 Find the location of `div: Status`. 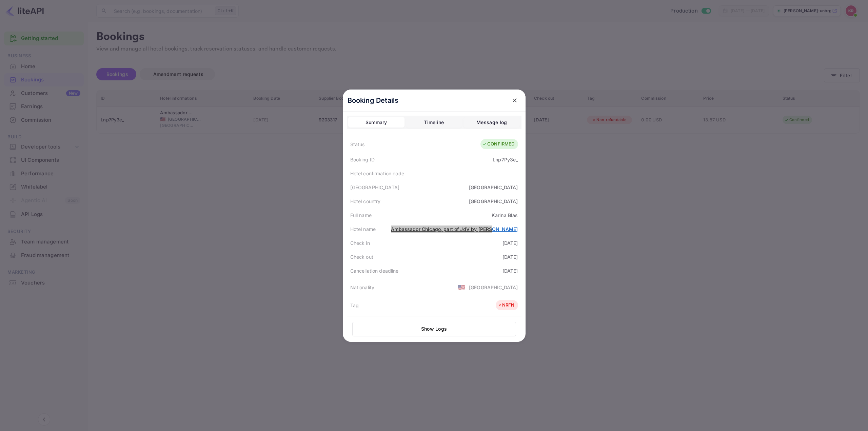

div: Status is located at coordinates (357, 144).